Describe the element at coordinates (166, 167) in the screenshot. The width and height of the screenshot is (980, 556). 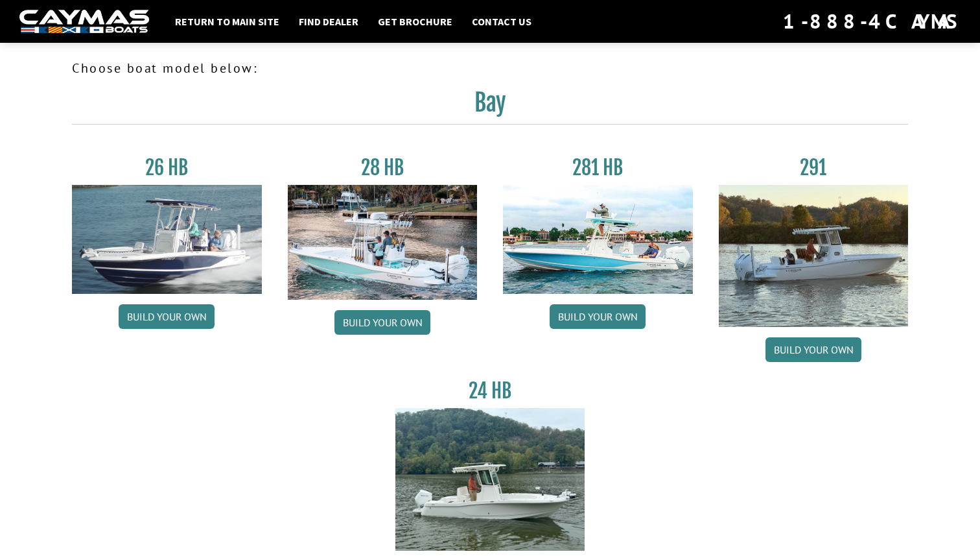
I see `h3: 26 HB` at that location.